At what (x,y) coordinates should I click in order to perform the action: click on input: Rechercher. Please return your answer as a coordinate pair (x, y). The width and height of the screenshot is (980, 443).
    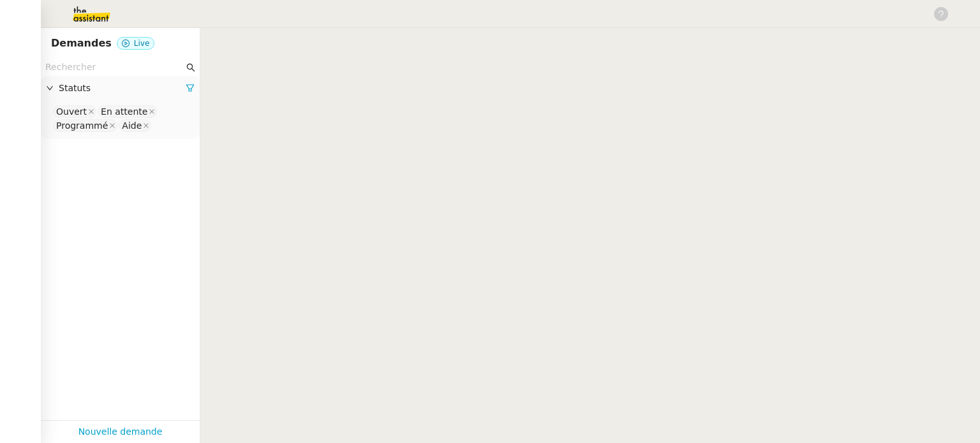
    Looking at the image, I should click on (115, 67).